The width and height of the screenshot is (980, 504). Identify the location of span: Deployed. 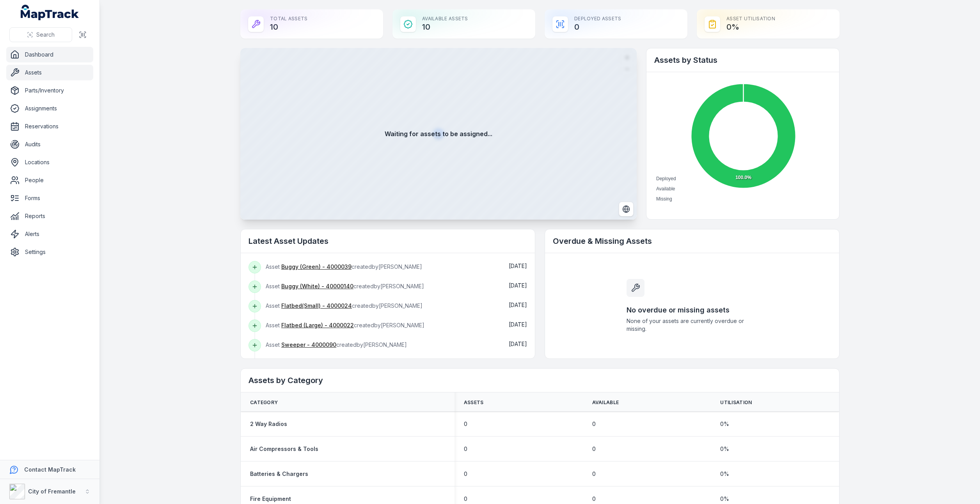
(666, 178).